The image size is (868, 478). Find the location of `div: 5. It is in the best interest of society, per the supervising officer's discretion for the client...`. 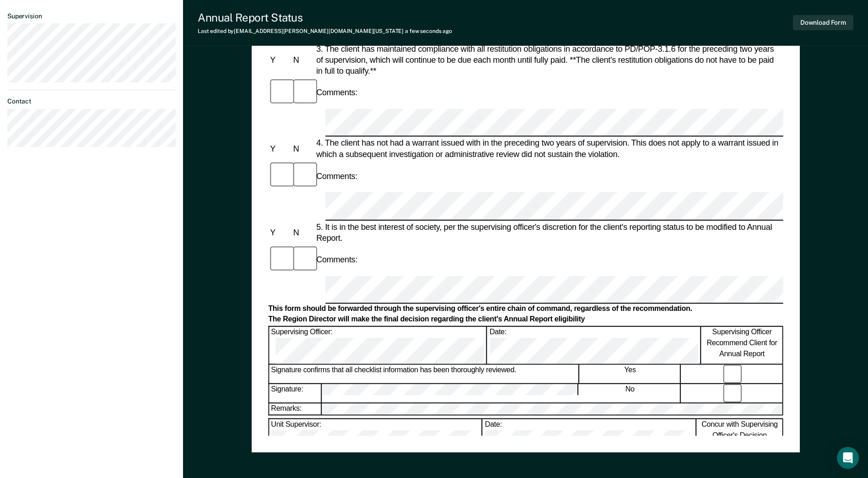

div: 5. It is in the best interest of society, per the supervising officer's discretion for the client... is located at coordinates (549, 233).